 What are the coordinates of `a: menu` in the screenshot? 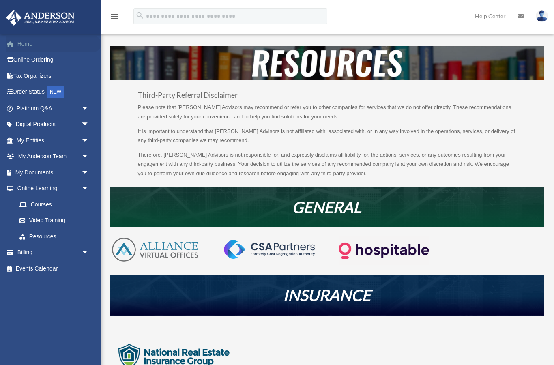 It's located at (114, 17).